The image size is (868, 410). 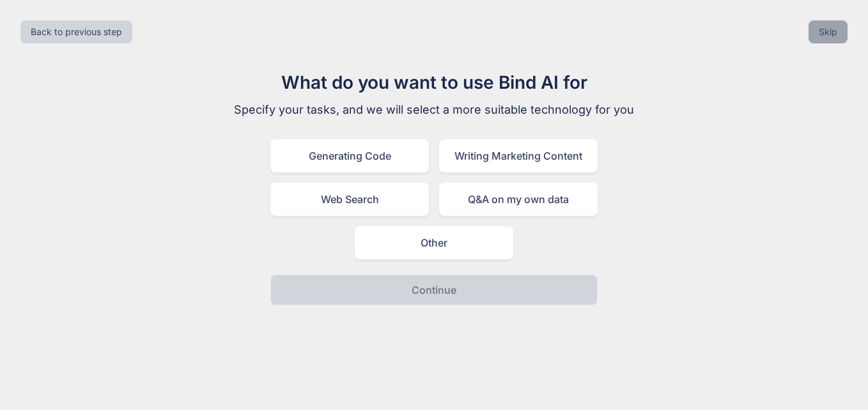 I want to click on button: Skip, so click(x=827, y=32).